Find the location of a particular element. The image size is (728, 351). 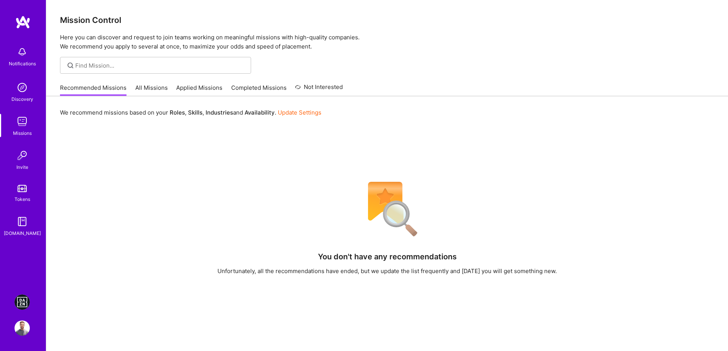

p: Here you can discover and request to join teams working on meaningful missions with high-quality ... is located at coordinates (387, 42).